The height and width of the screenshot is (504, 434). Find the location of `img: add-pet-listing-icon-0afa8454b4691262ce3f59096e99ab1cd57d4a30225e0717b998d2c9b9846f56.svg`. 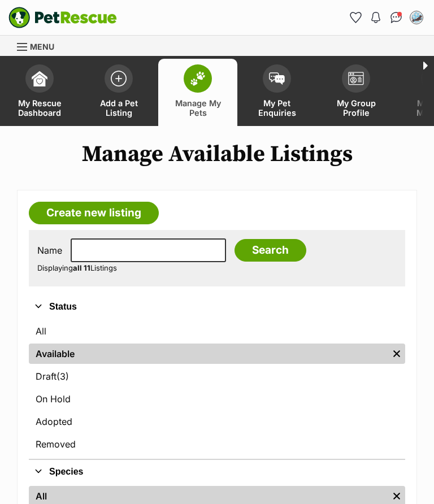

img: add-pet-listing-icon-0afa8454b4691262ce3f59096e99ab1cd57d4a30225e0717b998d2c9b9846f56.svg is located at coordinates (119, 78).